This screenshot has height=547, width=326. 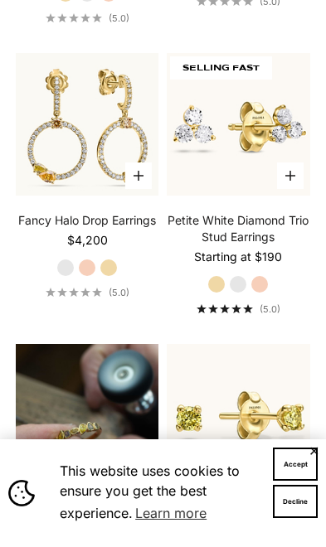 I want to click on sale-price: Starting at $190, so click(x=238, y=257).